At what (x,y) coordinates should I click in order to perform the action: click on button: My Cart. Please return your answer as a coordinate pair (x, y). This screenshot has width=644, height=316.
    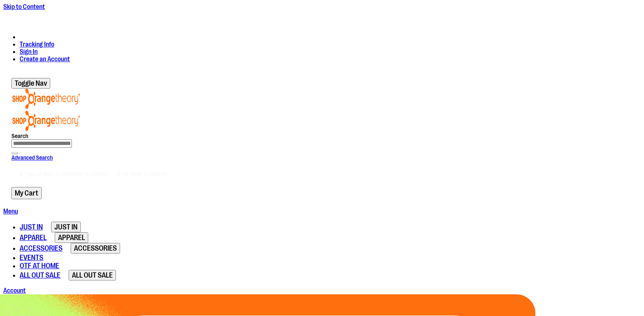
    Looking at the image, I should click on (27, 193).